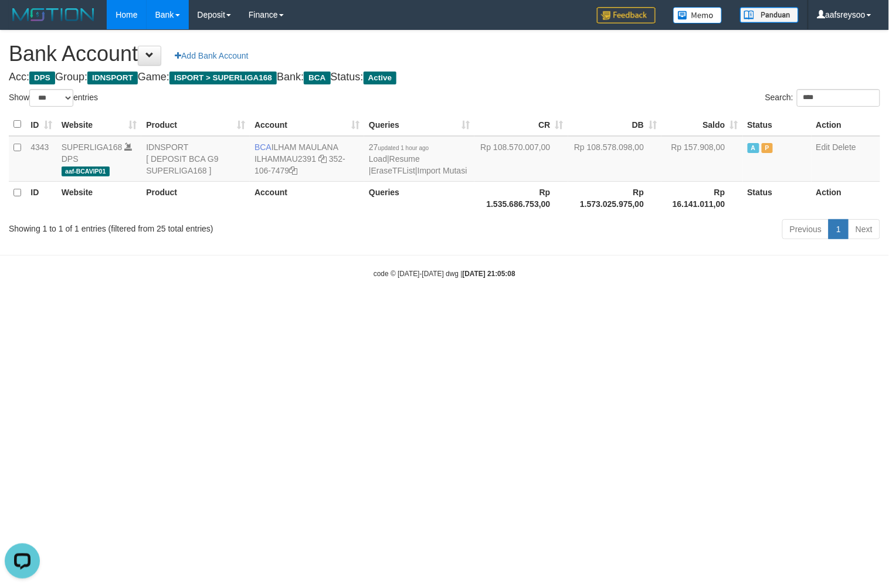  I want to click on td: Rp 108.570.007,00, so click(522, 159).